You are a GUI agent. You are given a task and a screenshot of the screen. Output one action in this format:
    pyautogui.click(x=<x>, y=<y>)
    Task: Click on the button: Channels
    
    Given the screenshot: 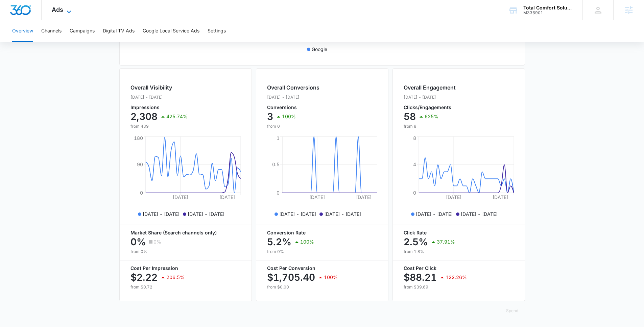 What is the action you would take?
    pyautogui.click(x=52, y=31)
    